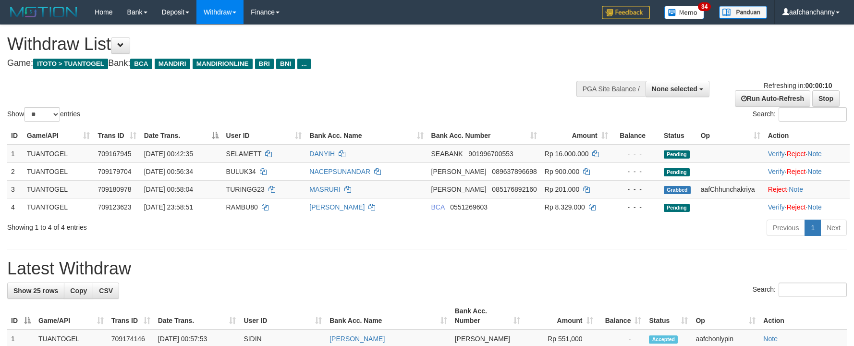 This screenshot has height=346, width=854. I want to click on a: Copy, so click(78, 291).